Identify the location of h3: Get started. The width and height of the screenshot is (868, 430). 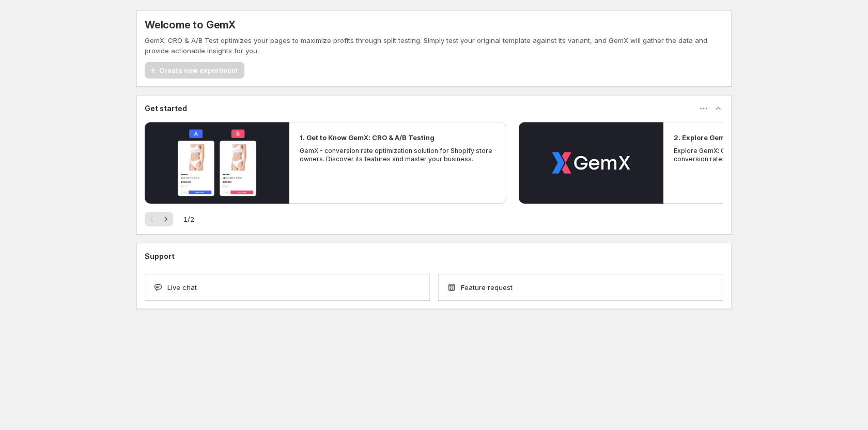
(166, 109).